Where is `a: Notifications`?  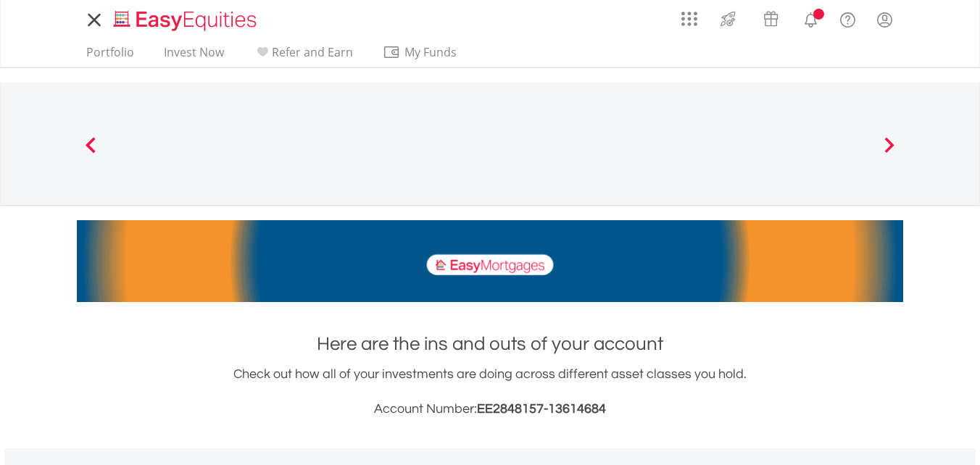
a: Notifications is located at coordinates (811, 18).